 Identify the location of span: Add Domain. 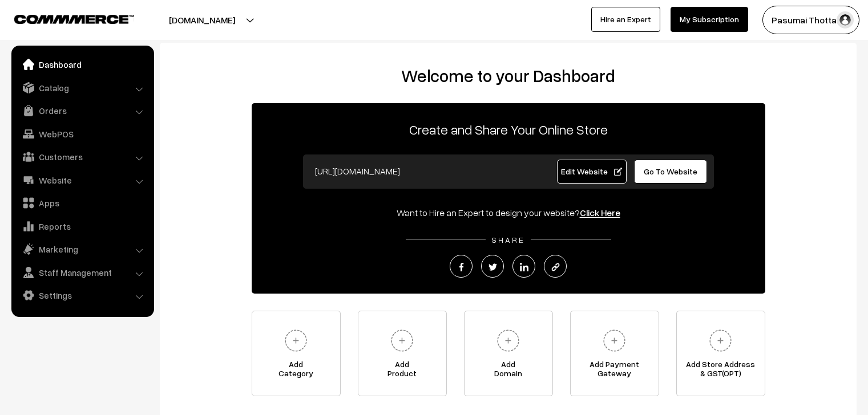
(508, 371).